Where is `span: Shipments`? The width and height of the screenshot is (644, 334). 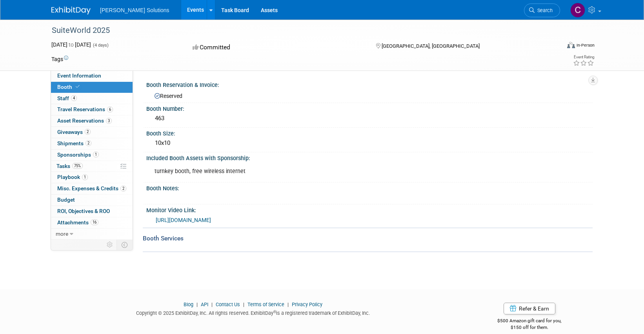
span: Shipments is located at coordinates (74, 143).